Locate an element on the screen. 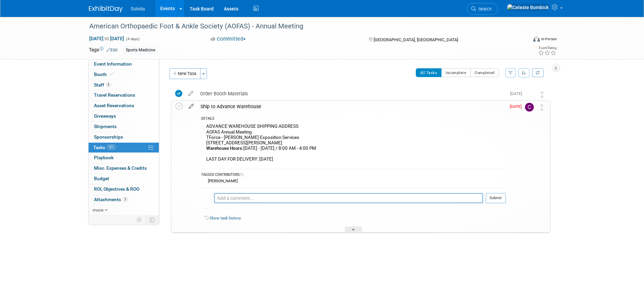  a: Travel Reservations is located at coordinates (124, 96).